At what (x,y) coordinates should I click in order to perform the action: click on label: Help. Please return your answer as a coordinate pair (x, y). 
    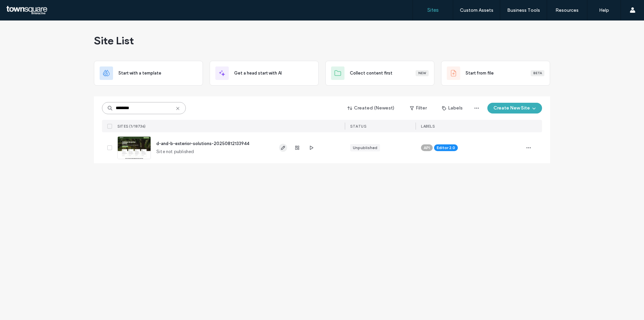
    Looking at the image, I should click on (604, 10).